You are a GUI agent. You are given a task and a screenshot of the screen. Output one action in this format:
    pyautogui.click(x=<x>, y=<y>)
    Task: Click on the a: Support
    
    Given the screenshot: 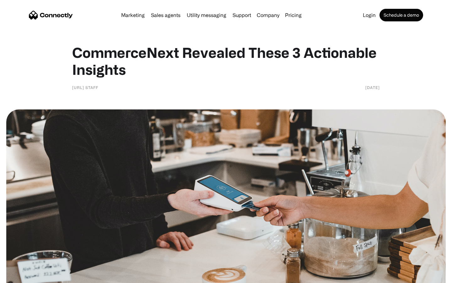 What is the action you would take?
    pyautogui.click(x=242, y=15)
    